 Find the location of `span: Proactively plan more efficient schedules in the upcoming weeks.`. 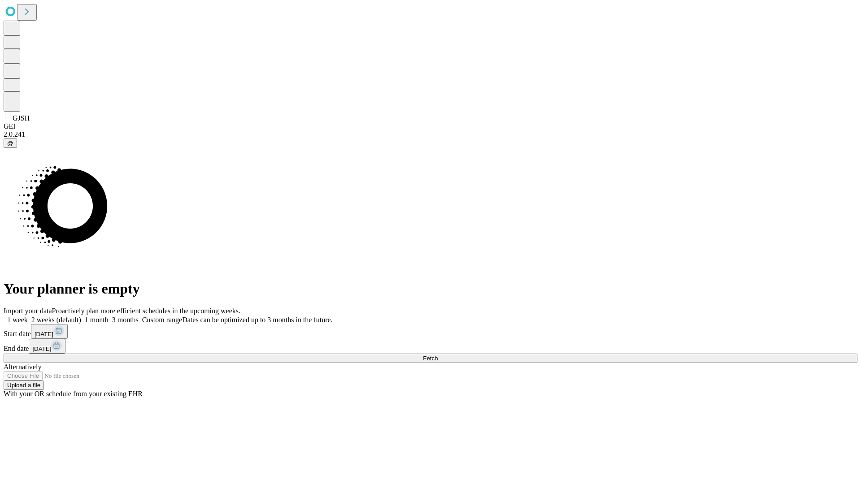

span: Proactively plan more efficient schedules in the upcoming weeks. is located at coordinates (146, 311).